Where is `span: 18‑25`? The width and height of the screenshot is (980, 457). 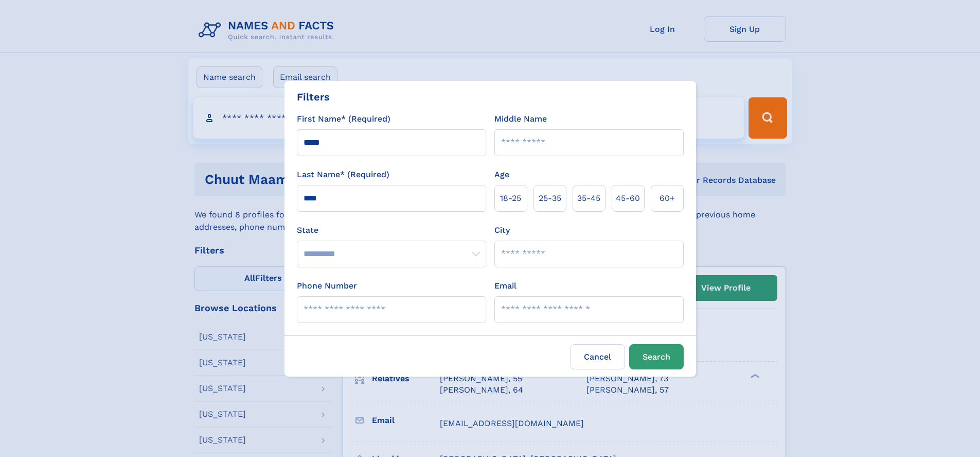
span: 18‑25 is located at coordinates (510, 198).